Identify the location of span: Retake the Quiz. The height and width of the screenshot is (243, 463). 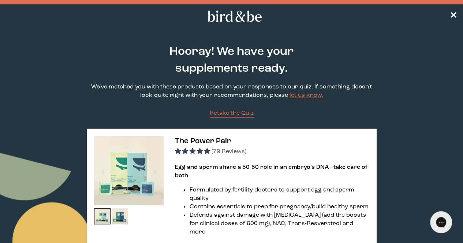
(232, 113).